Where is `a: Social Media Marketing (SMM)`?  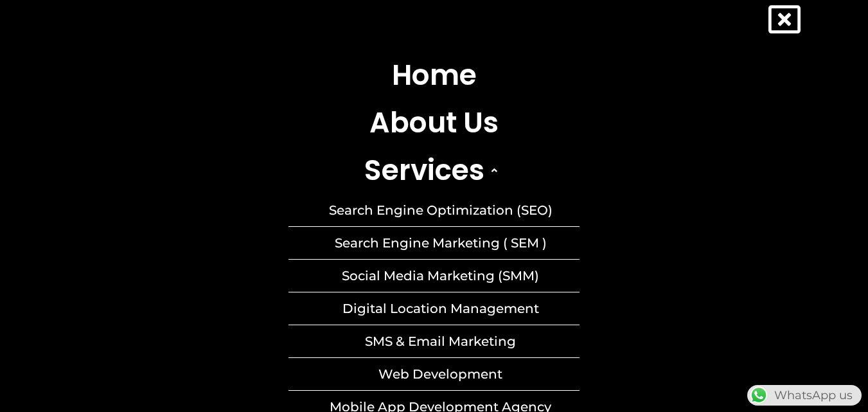 a: Social Media Marketing (SMM) is located at coordinates (434, 276).